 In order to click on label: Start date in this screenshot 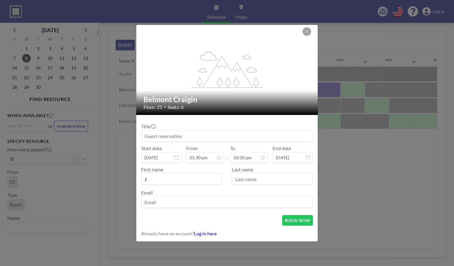, I will do `click(152, 148)`.